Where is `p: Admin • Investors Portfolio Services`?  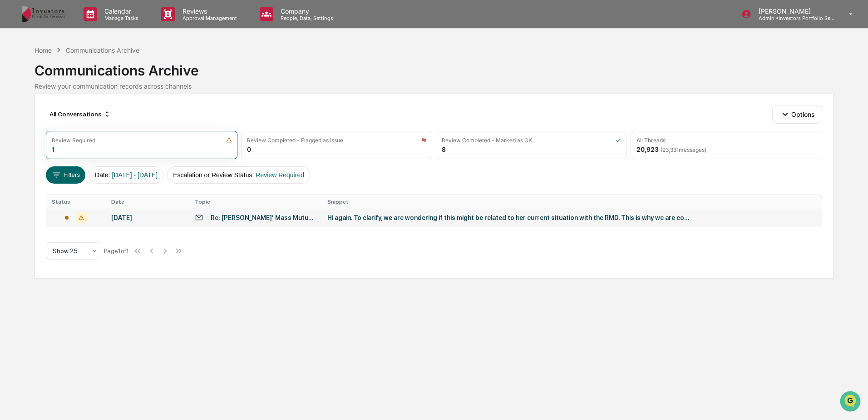 p: Admin • Investors Portfolio Services is located at coordinates (794, 18).